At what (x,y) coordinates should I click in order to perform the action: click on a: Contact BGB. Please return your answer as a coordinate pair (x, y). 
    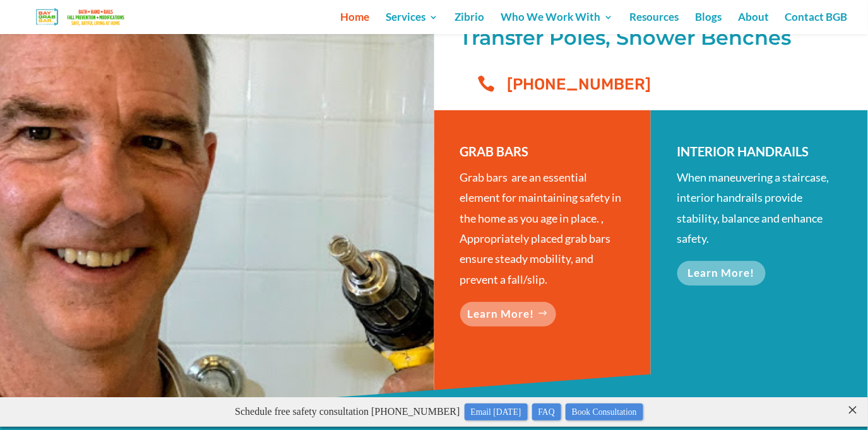
    Looking at the image, I should click on (816, 23).